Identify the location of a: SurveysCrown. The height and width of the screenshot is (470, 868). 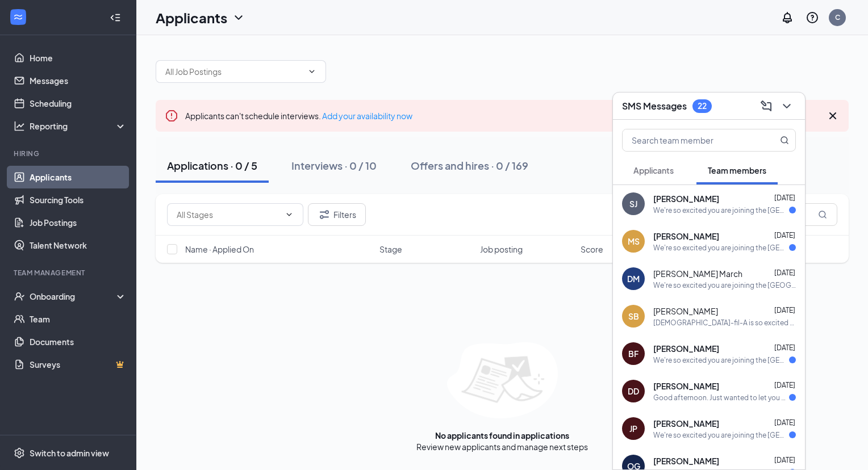
(78, 365).